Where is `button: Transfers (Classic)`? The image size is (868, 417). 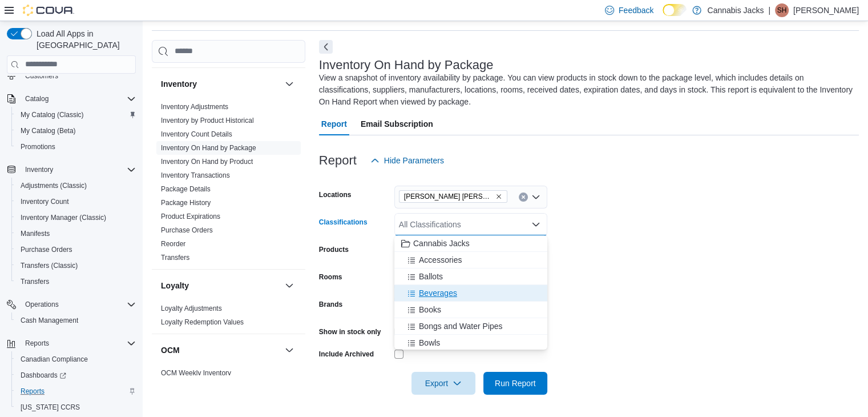 button: Transfers (Classic) is located at coordinates (76, 265).